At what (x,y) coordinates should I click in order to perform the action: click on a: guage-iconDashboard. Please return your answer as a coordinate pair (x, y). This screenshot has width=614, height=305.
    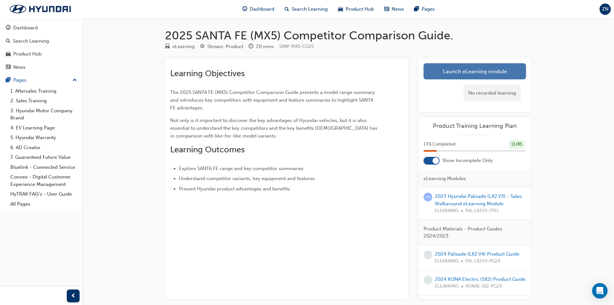
    Looking at the image, I should click on (258, 9).